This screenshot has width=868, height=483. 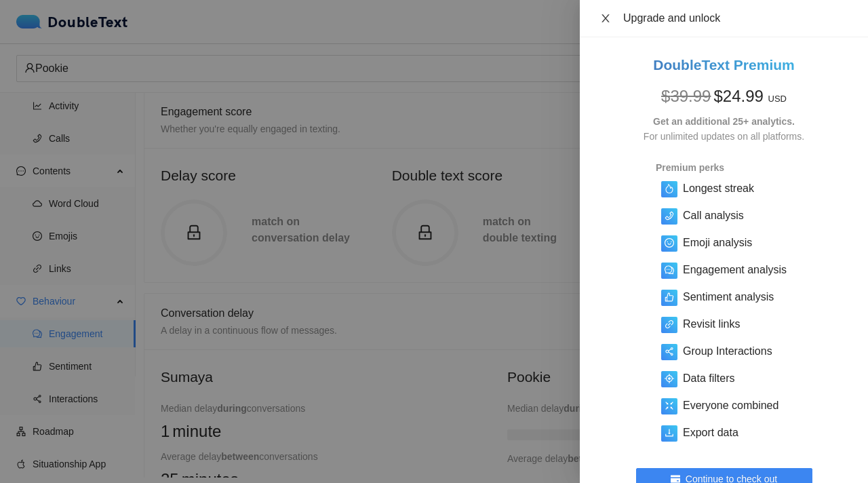 I want to click on span: $ 24.99, so click(x=737, y=96).